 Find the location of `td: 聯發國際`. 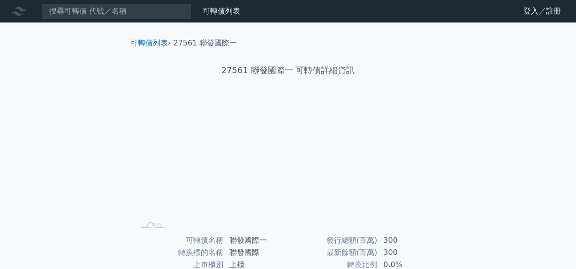

td: 聯發國際 is located at coordinates (256, 253).